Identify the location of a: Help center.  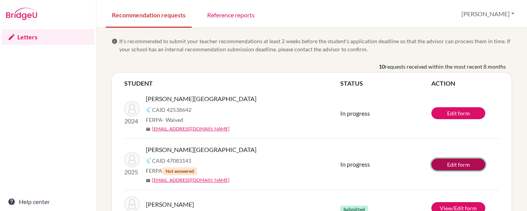
(48, 202).